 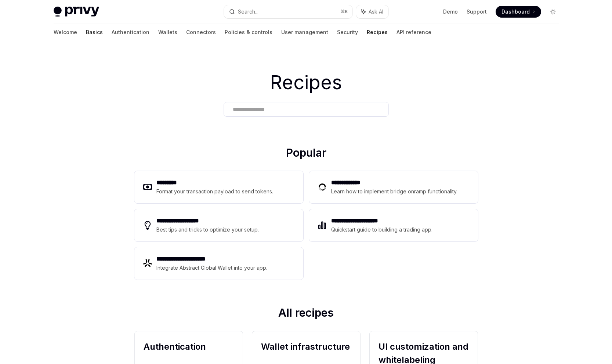 What do you see at coordinates (167, 32) in the screenshot?
I see `a: Wallets` at bounding box center [167, 32].